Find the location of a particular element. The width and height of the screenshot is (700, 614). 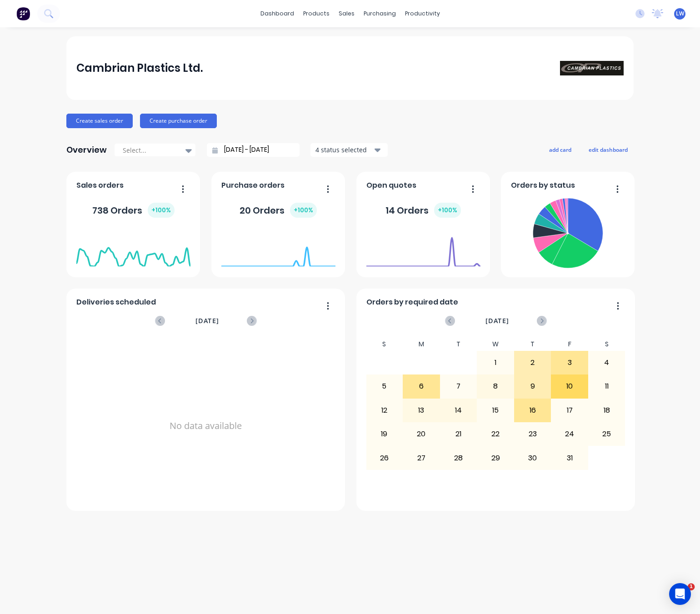

div: 23 is located at coordinates (533, 434).